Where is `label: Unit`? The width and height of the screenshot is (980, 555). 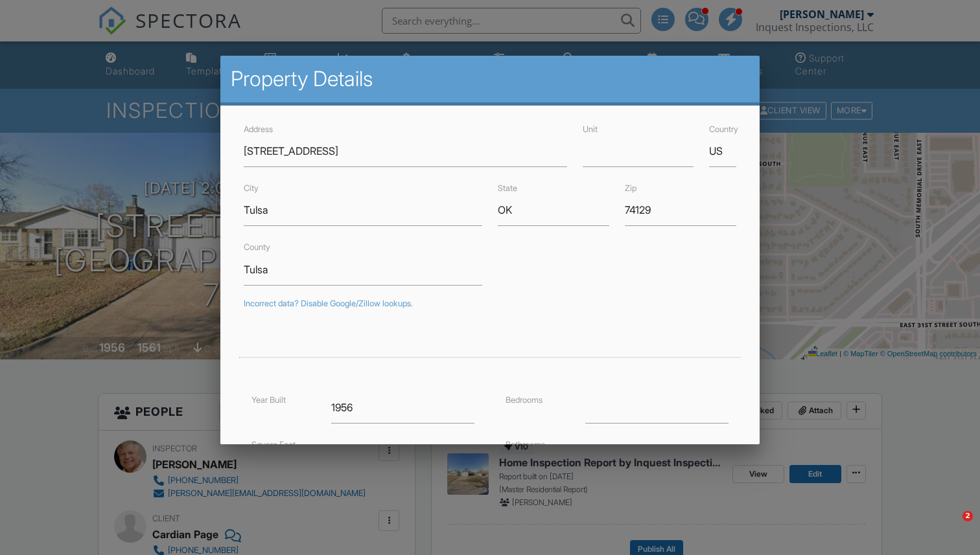 label: Unit is located at coordinates (590, 129).